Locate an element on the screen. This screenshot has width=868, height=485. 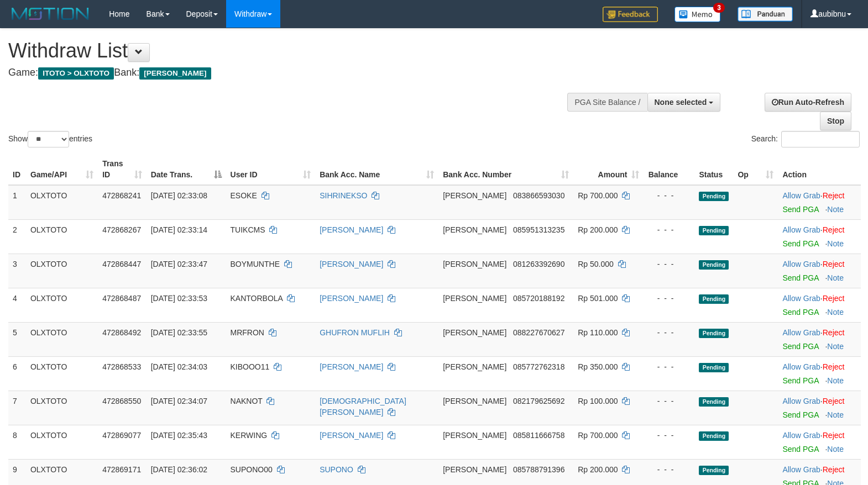
td: 8 is located at coordinates (17, 442).